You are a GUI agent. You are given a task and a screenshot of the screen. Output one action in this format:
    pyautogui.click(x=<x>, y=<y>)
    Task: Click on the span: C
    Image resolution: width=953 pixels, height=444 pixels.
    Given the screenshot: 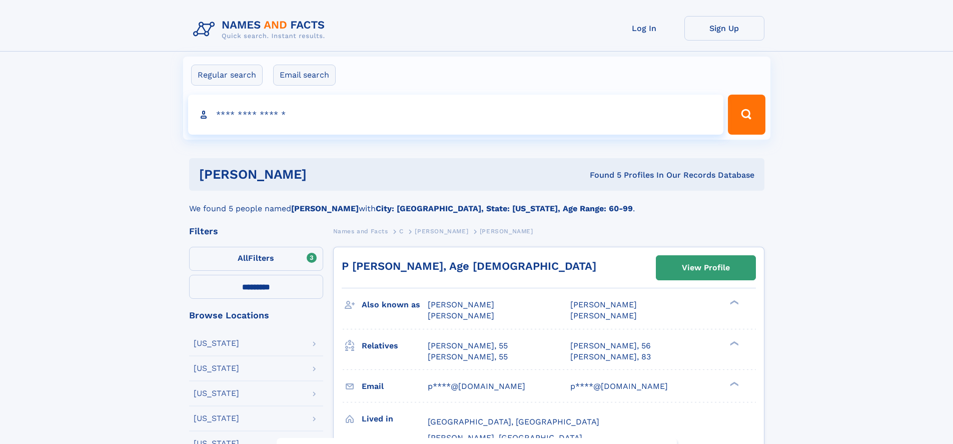 What is the action you would take?
    pyautogui.click(x=401, y=231)
    